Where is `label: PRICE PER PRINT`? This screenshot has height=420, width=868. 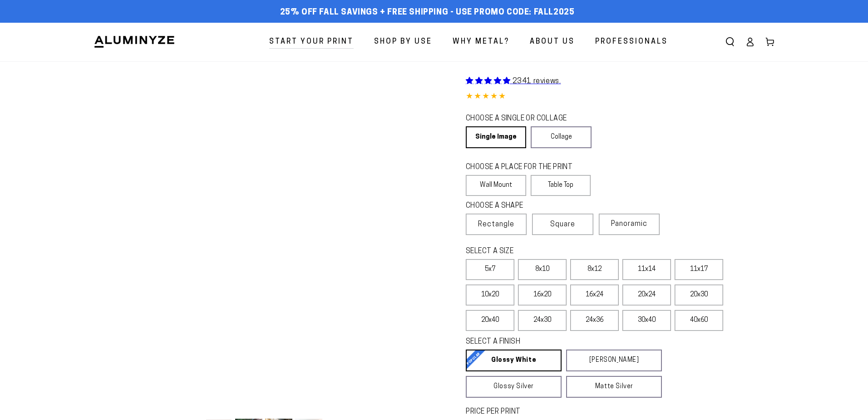
label: PRICE PER PRINT is located at coordinates (620, 412).